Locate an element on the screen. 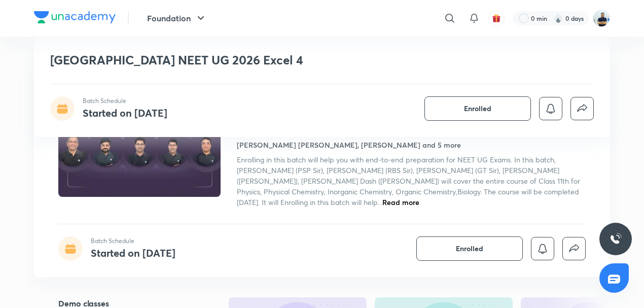 The height and width of the screenshot is (308, 644). span: Read more is located at coordinates (401, 202).